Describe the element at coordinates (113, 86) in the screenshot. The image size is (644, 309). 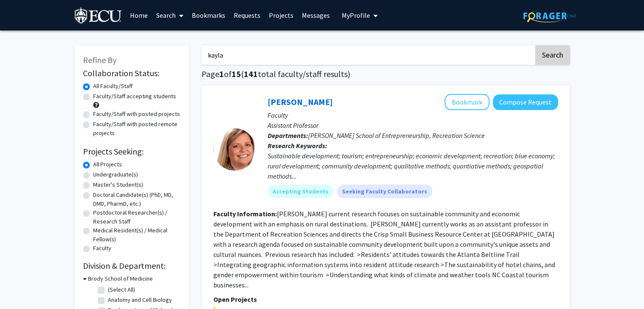
I see `label: All Faculty/Staff` at that location.